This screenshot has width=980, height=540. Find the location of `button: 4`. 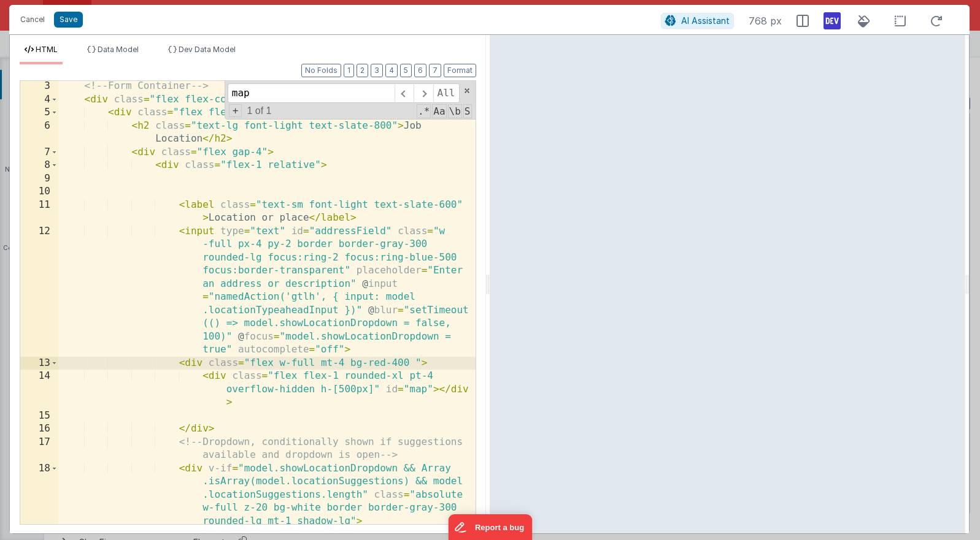

button: 4 is located at coordinates (391, 71).